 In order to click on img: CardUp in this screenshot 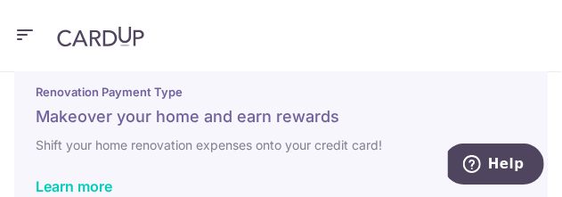, I will do `click(101, 36)`.